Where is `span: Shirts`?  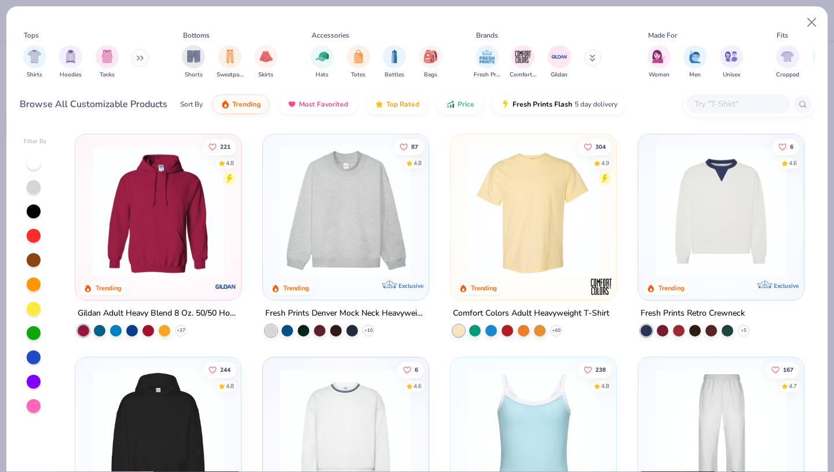
span: Shirts is located at coordinates (34, 75).